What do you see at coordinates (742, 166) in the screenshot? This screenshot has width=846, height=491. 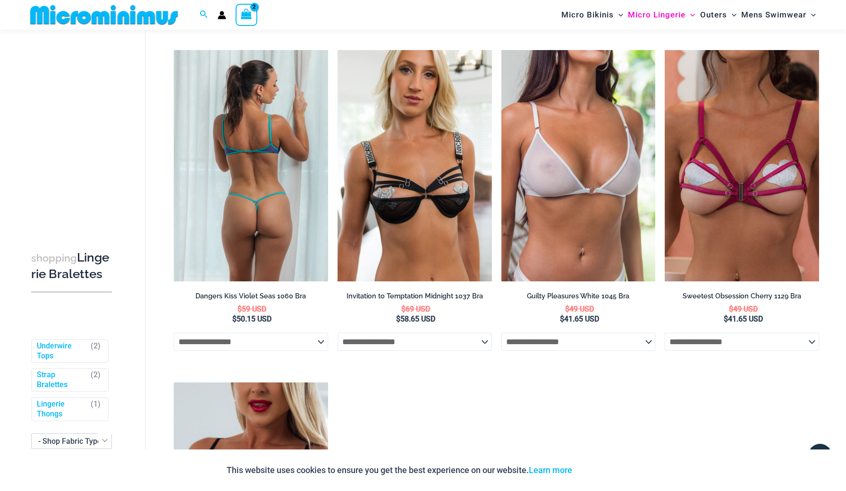 I see `a: Sweetest Obsession Cherry 1129 Bra 01Sweetest Obsession Cherry 1129 Bra 6119 Bottom 1939 05Sweete...` at bounding box center [742, 166].